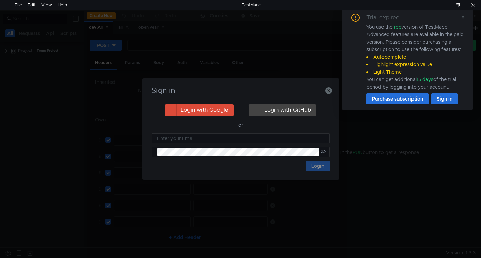 This screenshot has height=258, width=481. I want to click on span: free, so click(397, 27).